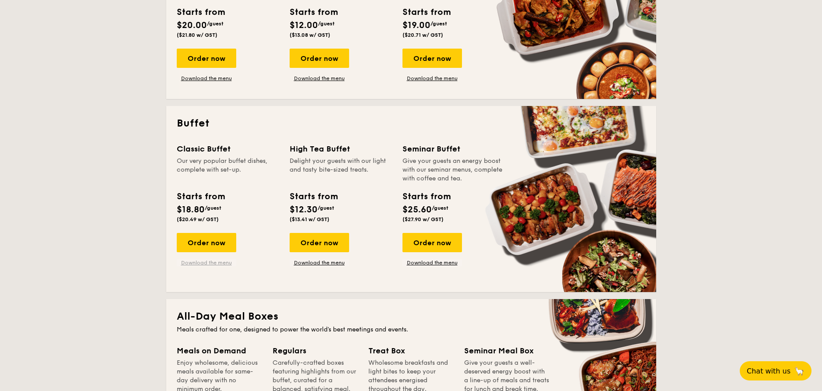 The image size is (822, 391). What do you see at coordinates (219, 351) in the screenshot?
I see `div: Meals on Demand` at bounding box center [219, 351].